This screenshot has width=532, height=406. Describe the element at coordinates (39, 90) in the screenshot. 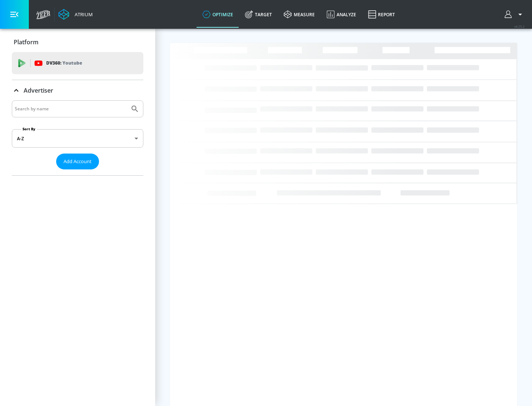

I see `p: Advertiser` at that location.